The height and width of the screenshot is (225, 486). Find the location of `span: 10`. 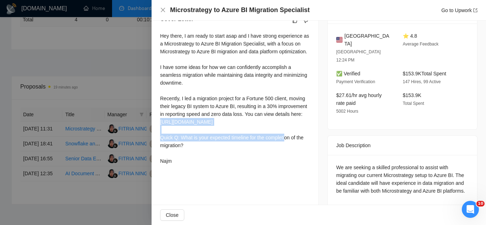

span: 10 is located at coordinates (480, 204).